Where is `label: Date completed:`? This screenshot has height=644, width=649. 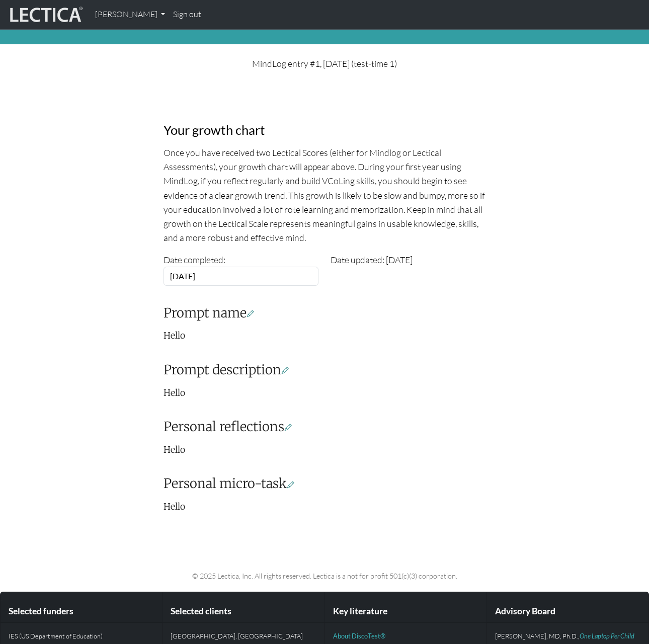
label: Date completed: is located at coordinates (194, 260).